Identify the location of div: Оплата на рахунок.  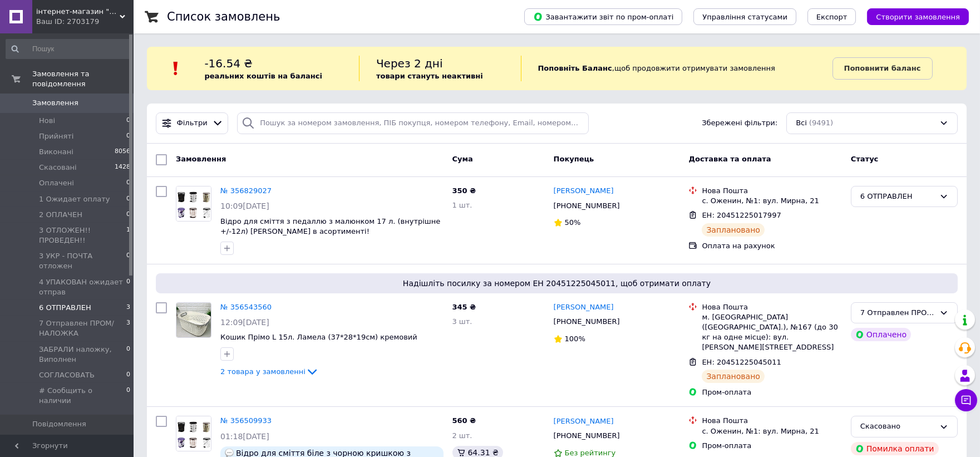
(771, 246).